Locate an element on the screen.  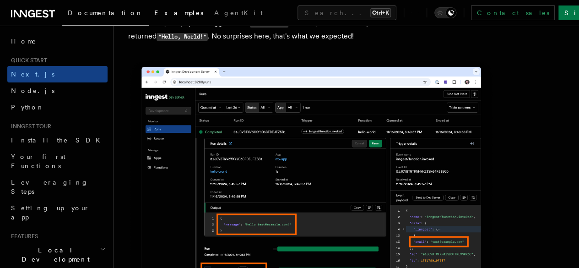
a: Node.js is located at coordinates (57, 91).